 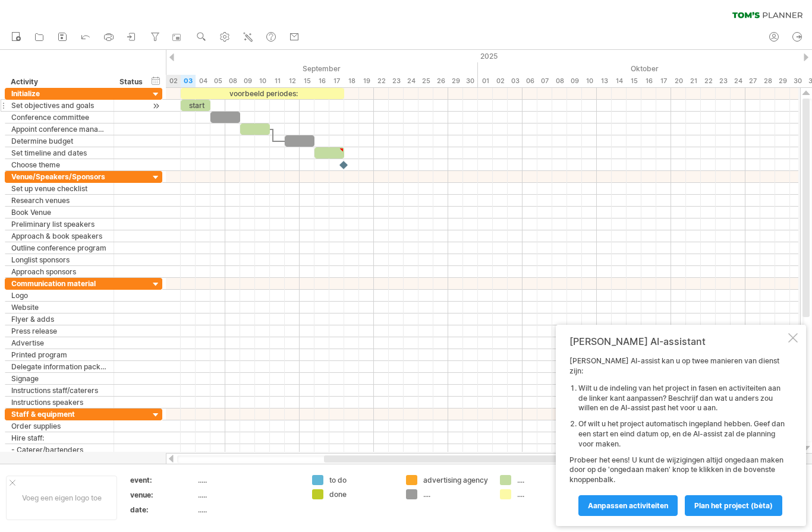 What do you see at coordinates (59, 164) in the screenshot?
I see `div: Choose theme` at bounding box center [59, 164].